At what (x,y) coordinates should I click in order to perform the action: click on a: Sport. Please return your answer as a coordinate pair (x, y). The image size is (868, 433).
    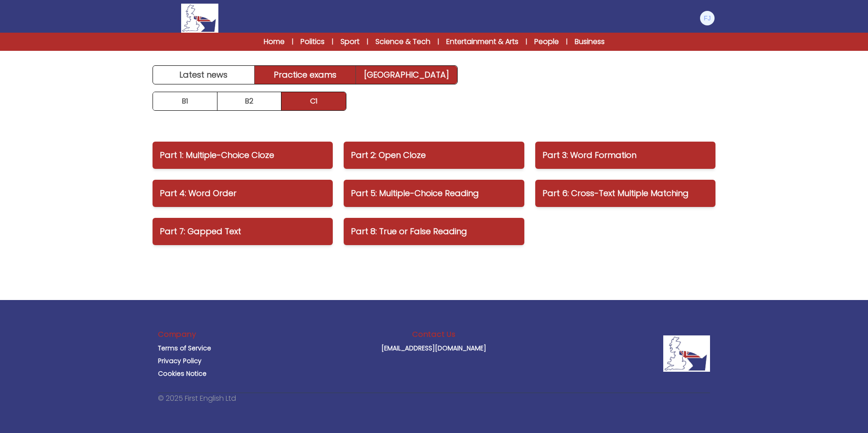
    Looking at the image, I should click on (350, 42).